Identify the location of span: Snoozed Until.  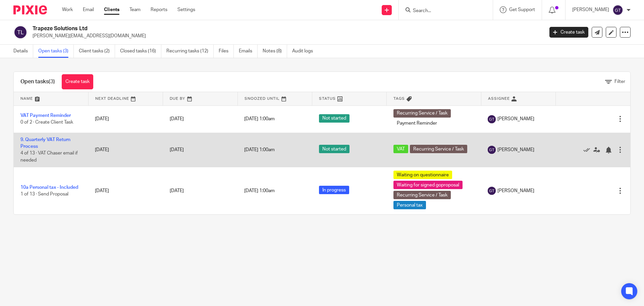
(262, 98).